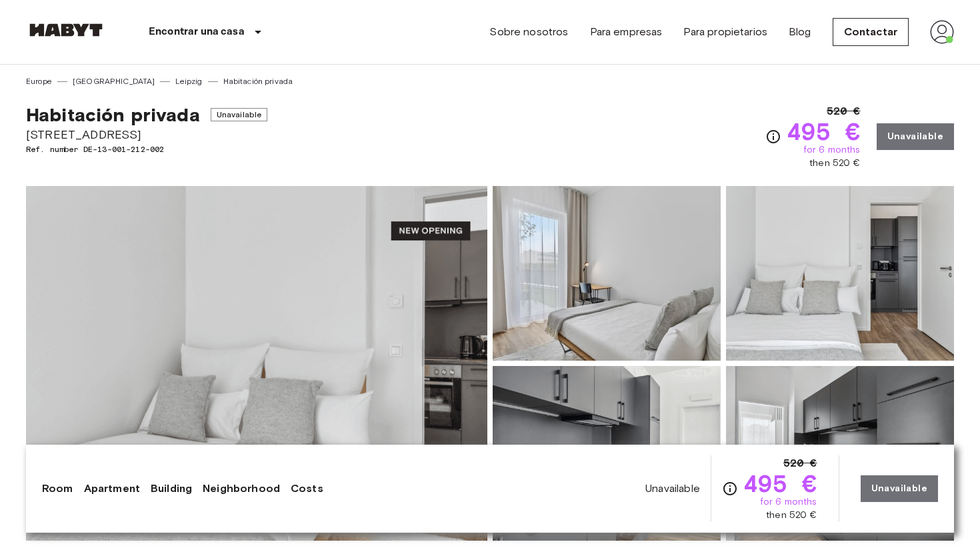 Image resolution: width=980 pixels, height=554 pixels. What do you see at coordinates (529, 32) in the screenshot?
I see `a: Sobre nosotros` at bounding box center [529, 32].